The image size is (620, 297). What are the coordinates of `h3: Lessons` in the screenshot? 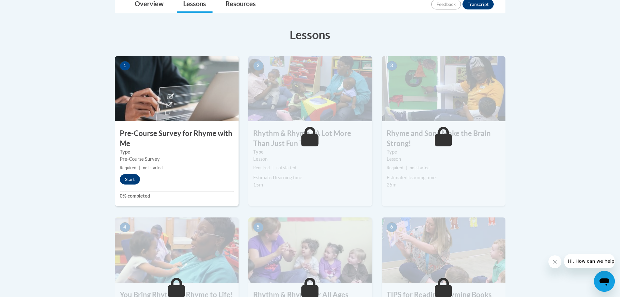 It's located at (310, 35).